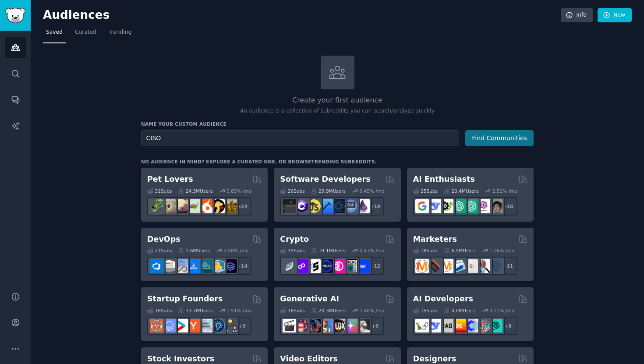 The image size is (644, 364). I want to click on div: 3.27 % /mo, so click(502, 310).